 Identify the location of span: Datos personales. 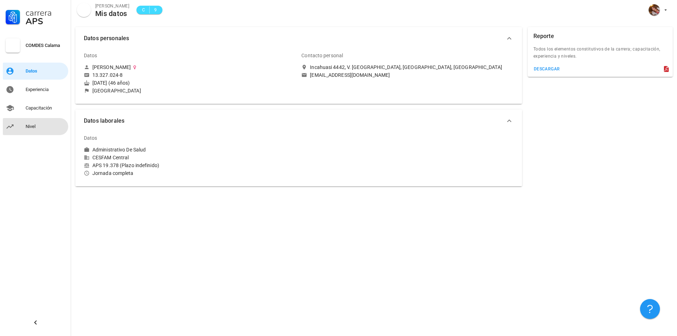
(294, 38).